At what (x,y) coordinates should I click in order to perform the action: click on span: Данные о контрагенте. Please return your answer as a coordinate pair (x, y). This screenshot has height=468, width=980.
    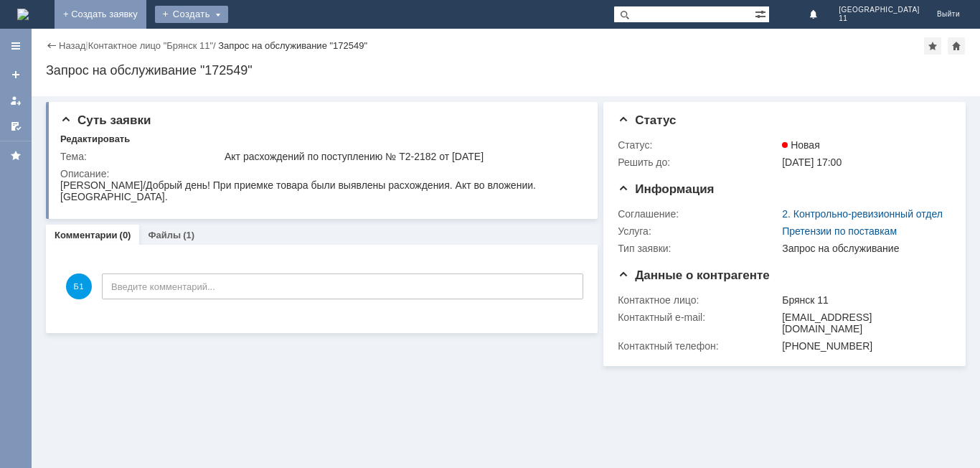
    Looking at the image, I should click on (694, 275).